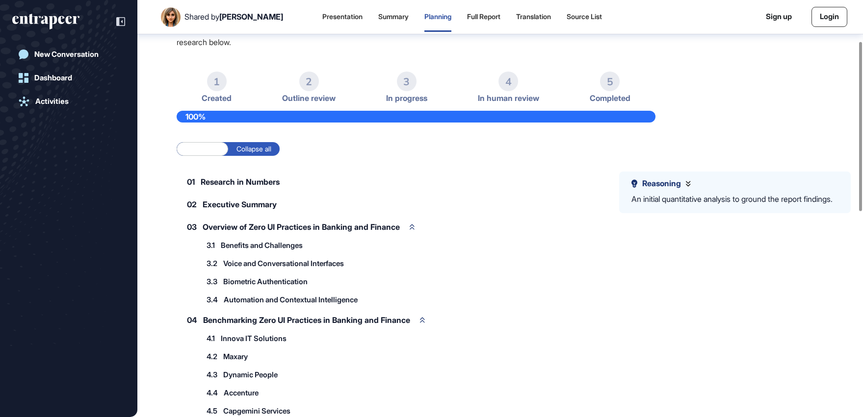  What do you see at coordinates (261, 245) in the screenshot?
I see `span: Benefits and Challenges` at bounding box center [261, 245].